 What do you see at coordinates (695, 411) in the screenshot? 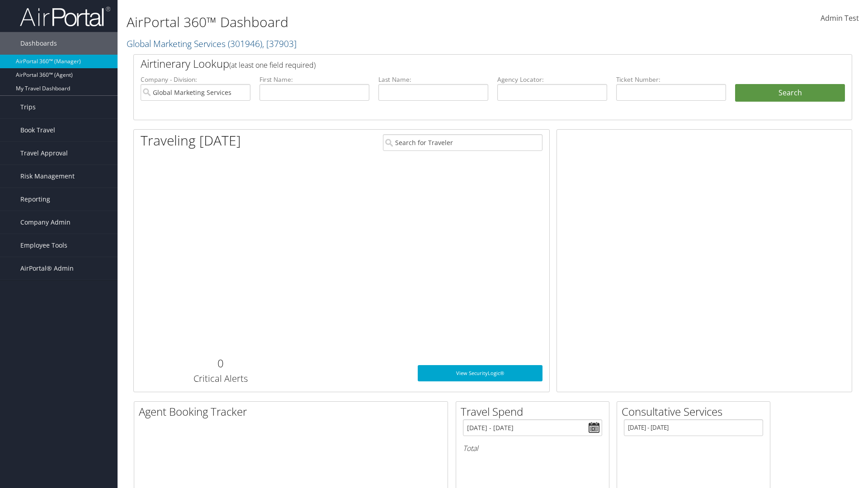
I see `h2: Consultative Services` at bounding box center [695, 411].